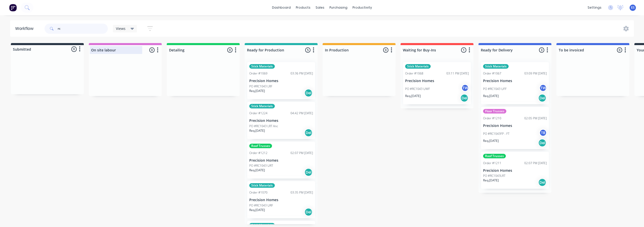 This screenshot has height=227, width=644. What do you see at coordinates (338, 8) in the screenshot?
I see `div: purchasing` at bounding box center [338, 8].